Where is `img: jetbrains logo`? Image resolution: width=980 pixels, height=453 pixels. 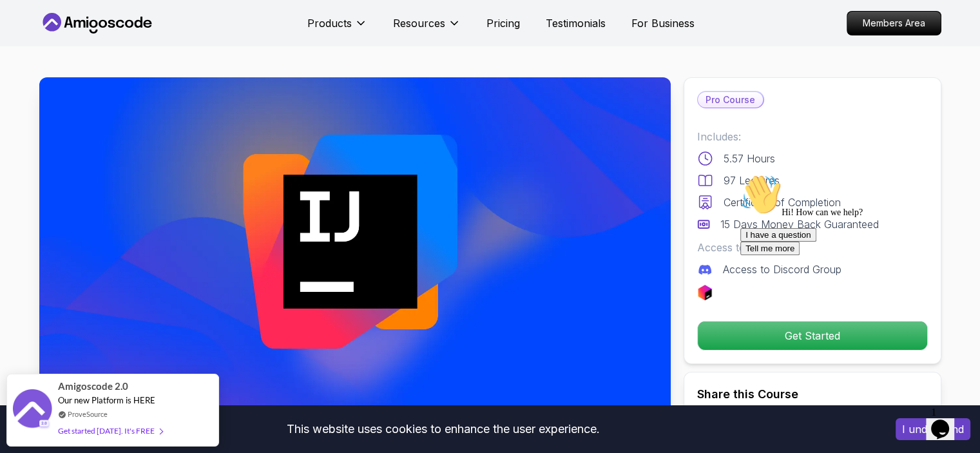
img: jetbrains logo is located at coordinates (705, 293).